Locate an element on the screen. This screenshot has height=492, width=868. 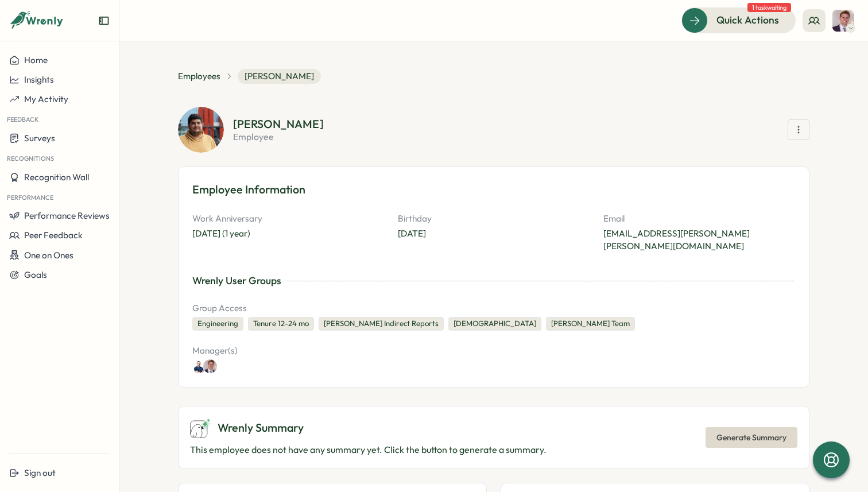
h3: Employee Information is located at coordinates (493, 189).